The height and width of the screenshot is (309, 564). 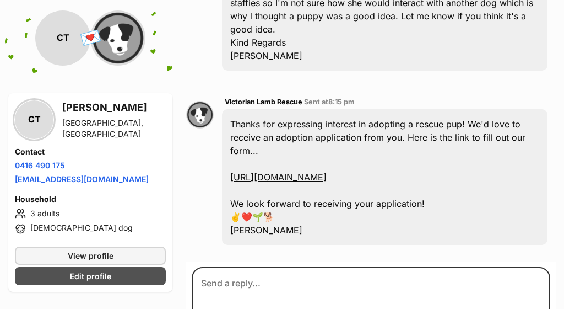 I want to click on li: 3 adults, so click(x=90, y=213).